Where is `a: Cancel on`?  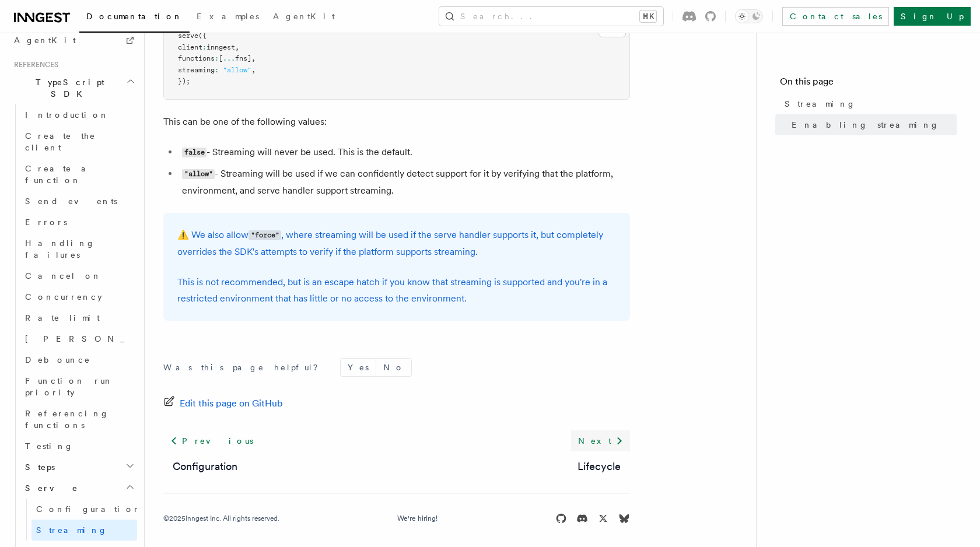
a: Cancel on is located at coordinates (79, 276).